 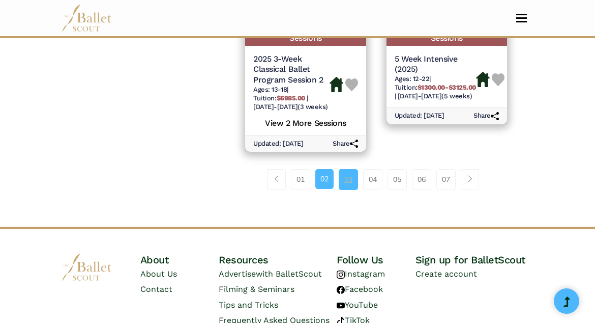 What do you see at coordinates (341, 305) in the screenshot?
I see `img: youtube logo` at bounding box center [341, 305].